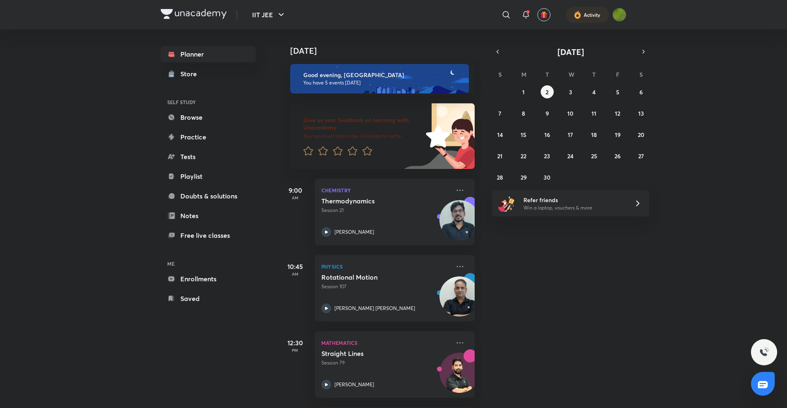 The image size is (787, 408). What do you see at coordinates (500, 156) in the screenshot?
I see `button: September 21, 2025` at bounding box center [500, 156].